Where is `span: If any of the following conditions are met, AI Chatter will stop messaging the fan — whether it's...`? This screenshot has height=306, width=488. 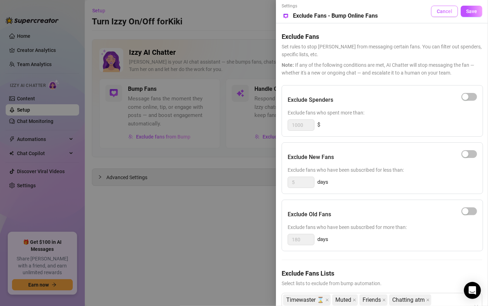
span: If any of the following conditions are met, AI Chatter will stop messaging the fan — whether it's... is located at coordinates (382, 69).